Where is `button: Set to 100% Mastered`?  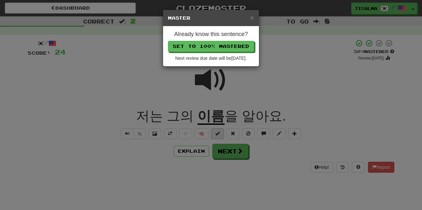 button: Set to 100% Mastered is located at coordinates (211, 46).